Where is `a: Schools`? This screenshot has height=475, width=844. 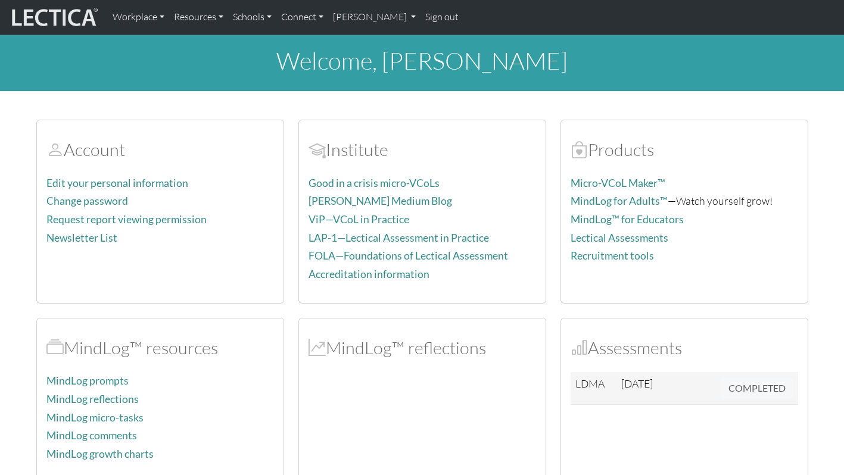 a: Schools is located at coordinates (252, 17).